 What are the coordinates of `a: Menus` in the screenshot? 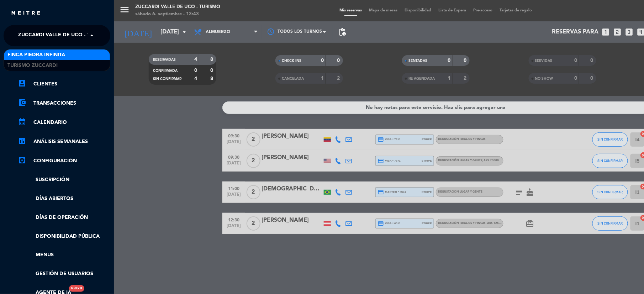 It's located at (64, 255).